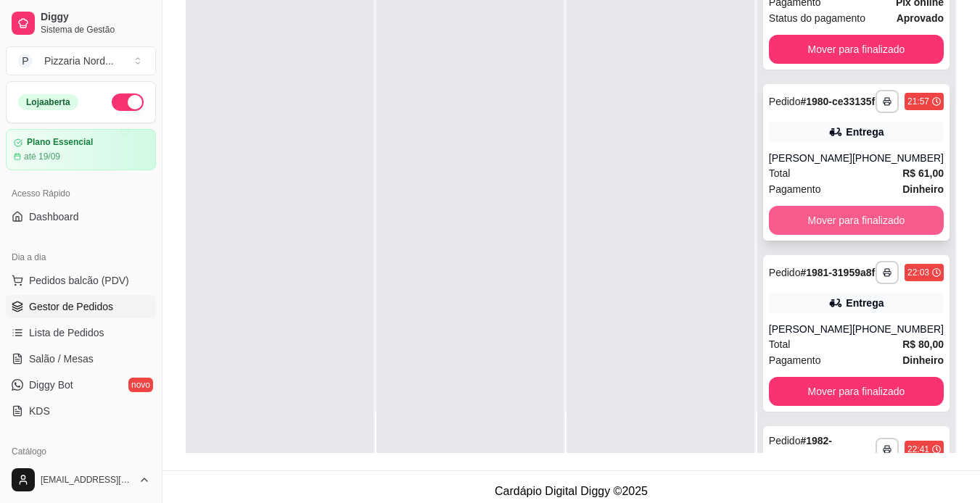 The width and height of the screenshot is (980, 503). Describe the element at coordinates (127, 102) in the screenshot. I see `button: Alterar Status` at that location.